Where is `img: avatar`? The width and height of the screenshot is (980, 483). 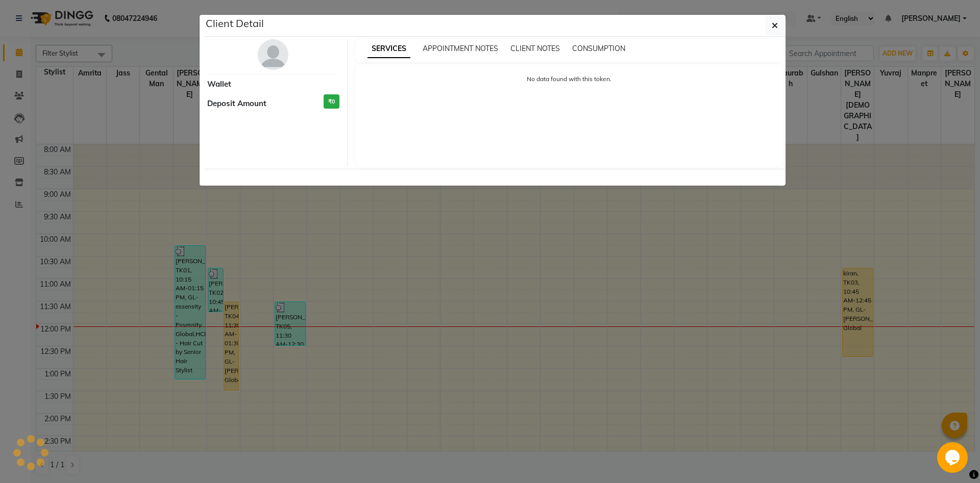 img: avatar is located at coordinates (273, 55).